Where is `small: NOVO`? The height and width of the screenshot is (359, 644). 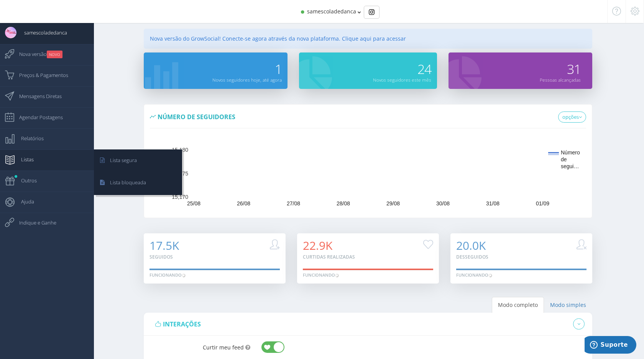 small: NOVO is located at coordinates (54, 54).